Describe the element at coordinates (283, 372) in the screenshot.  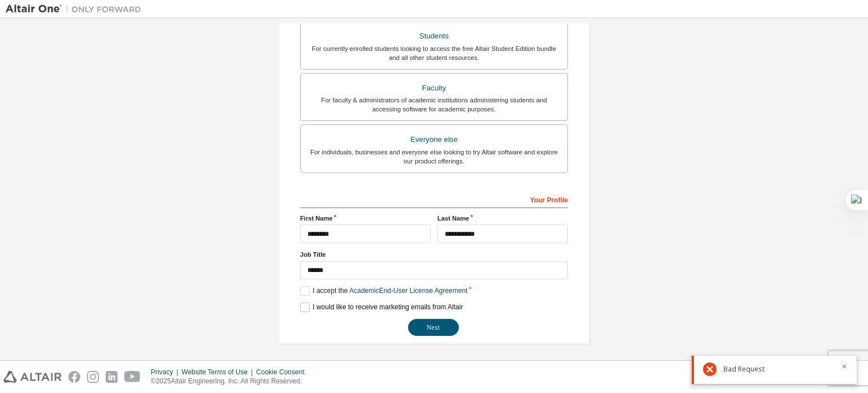
I see `div: Cookie Consent` at that location.